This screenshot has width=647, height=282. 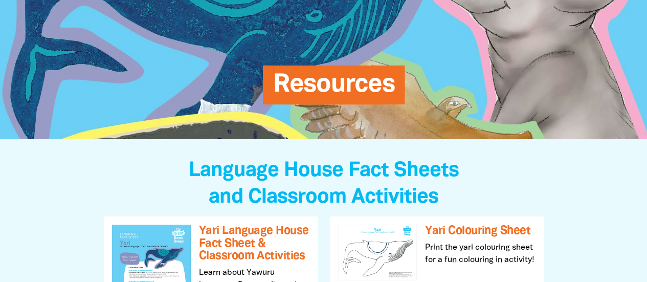 What do you see at coordinates (334, 89) in the screenshot?
I see `span: Resources` at bounding box center [334, 89].